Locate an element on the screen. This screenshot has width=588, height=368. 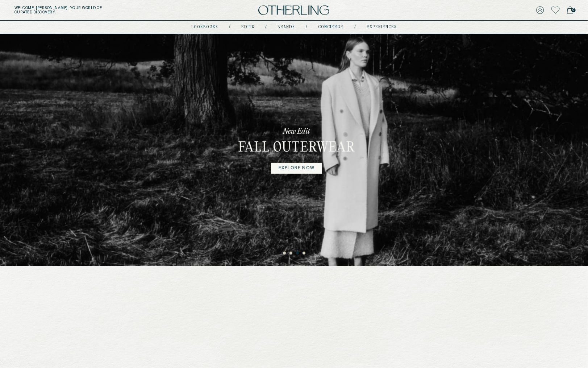
h3: Fall Outerwear is located at coordinates (297, 148).